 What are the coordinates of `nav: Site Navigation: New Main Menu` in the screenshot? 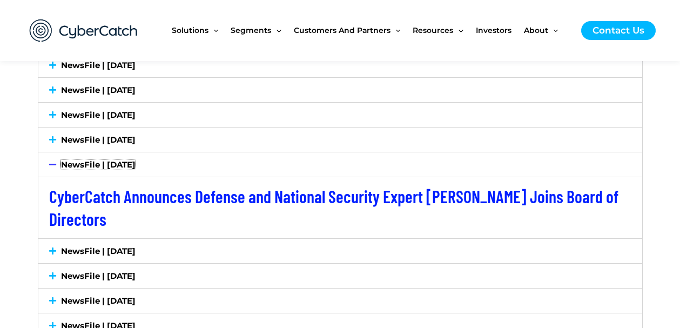 It's located at (371, 30).